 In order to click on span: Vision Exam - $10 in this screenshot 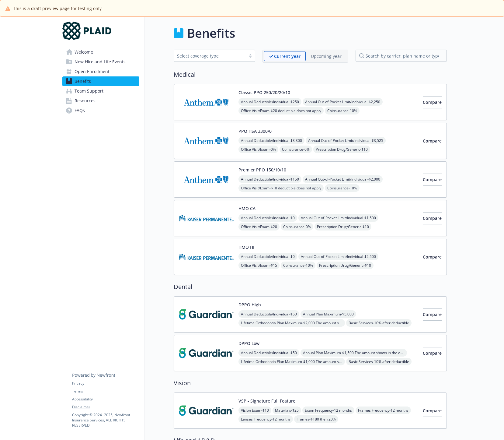, I will do `click(255, 410)`.